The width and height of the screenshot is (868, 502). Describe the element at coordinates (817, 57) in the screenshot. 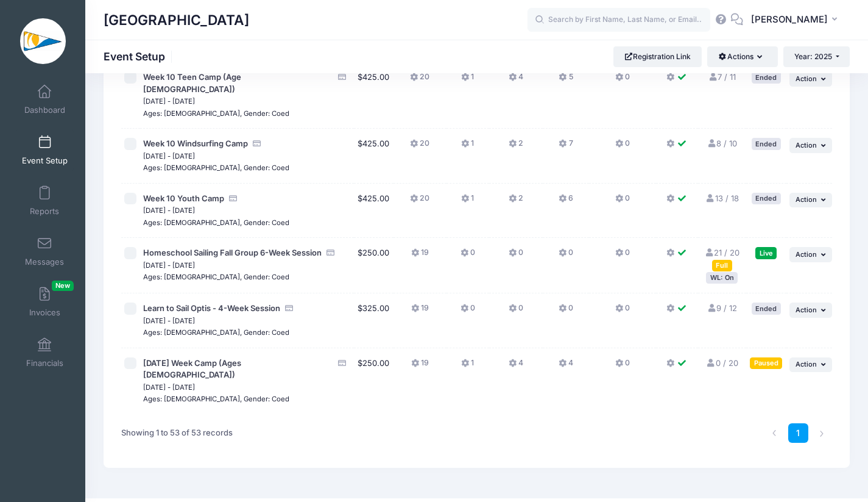

I see `button: Year: 2025` at that location.